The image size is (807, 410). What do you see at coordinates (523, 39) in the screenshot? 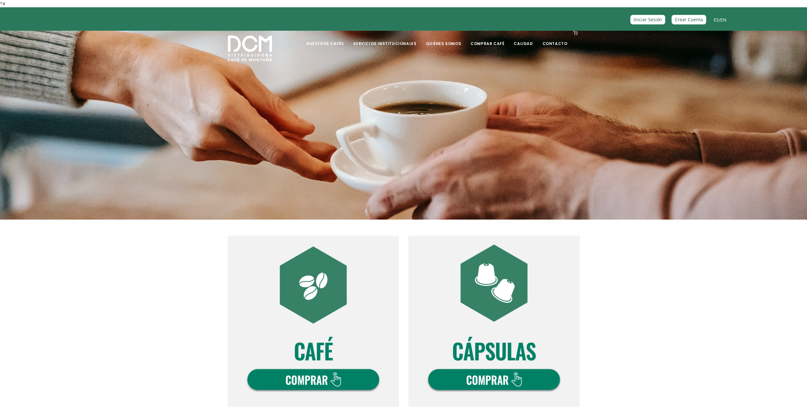
I see `a: Calidad` at bounding box center [523, 39].